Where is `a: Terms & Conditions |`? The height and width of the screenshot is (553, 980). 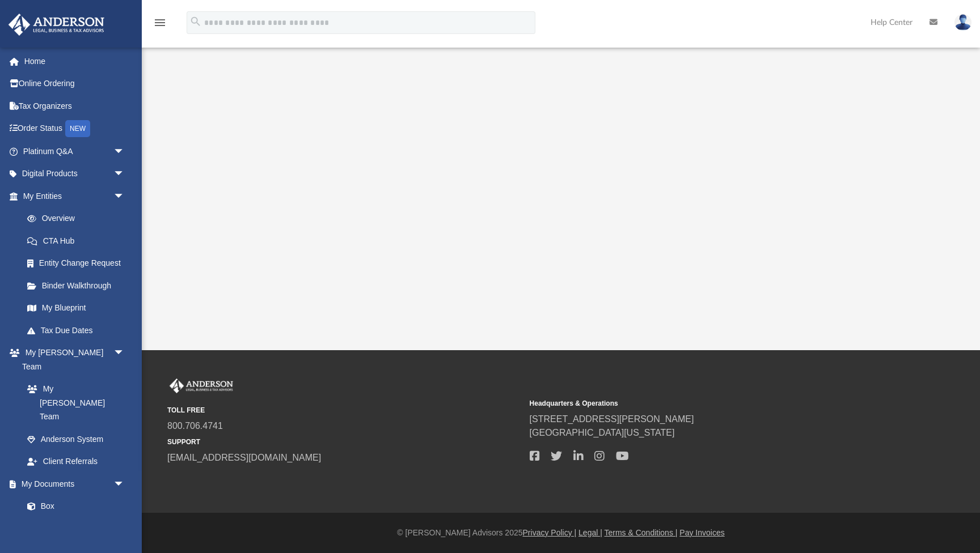
a: Terms & Conditions | is located at coordinates (641, 532).